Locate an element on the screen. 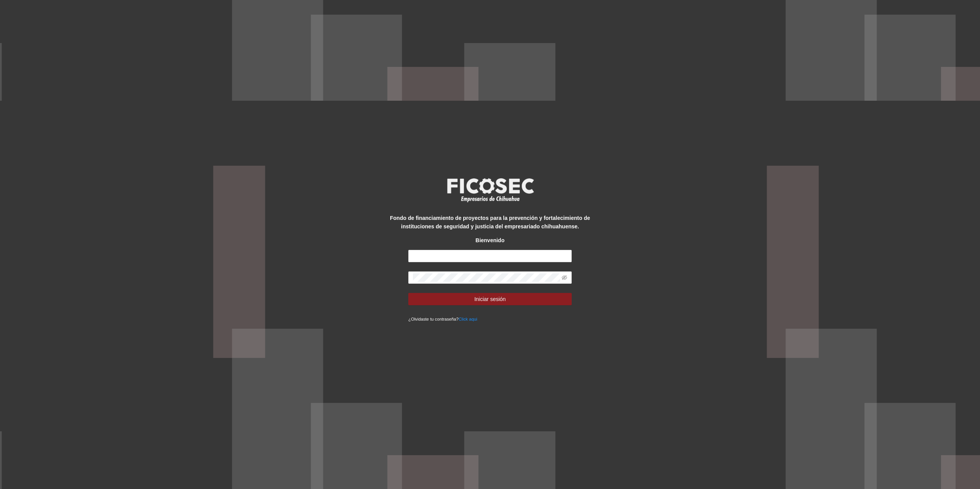  span: eye-invisible is located at coordinates (564, 277).